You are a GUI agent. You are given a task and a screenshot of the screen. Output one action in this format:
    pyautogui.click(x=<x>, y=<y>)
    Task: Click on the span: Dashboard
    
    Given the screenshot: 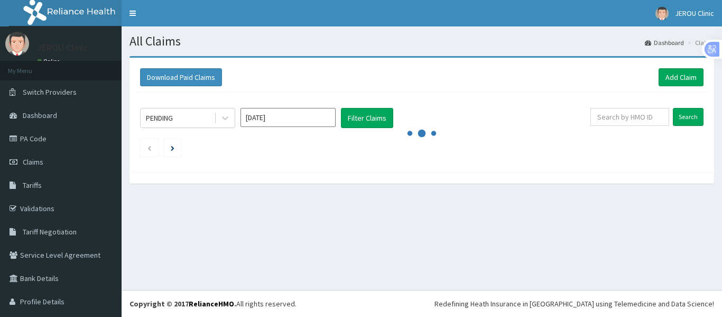 What is the action you would take?
    pyautogui.click(x=40, y=115)
    